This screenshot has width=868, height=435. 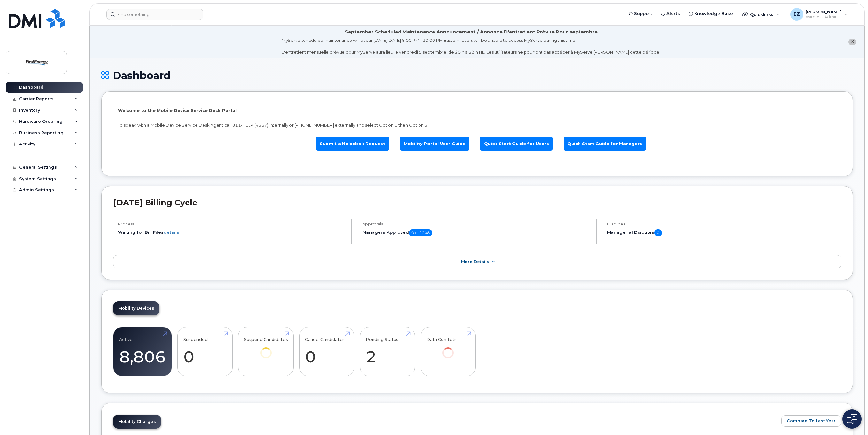 I want to click on a: Active 8,806, so click(x=143, y=352).